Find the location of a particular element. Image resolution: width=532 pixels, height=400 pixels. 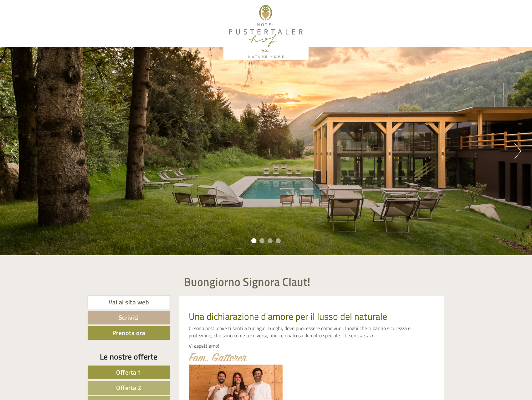

a: Vai al sito web is located at coordinates (129, 302).